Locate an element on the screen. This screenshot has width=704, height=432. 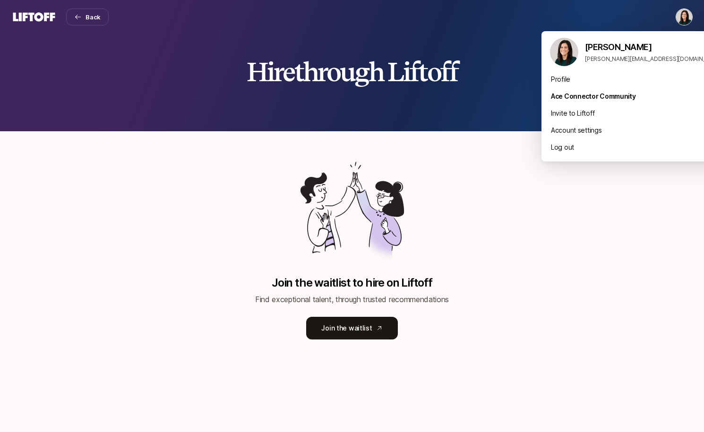
img: Eleanor Morgan is located at coordinates (564, 52).